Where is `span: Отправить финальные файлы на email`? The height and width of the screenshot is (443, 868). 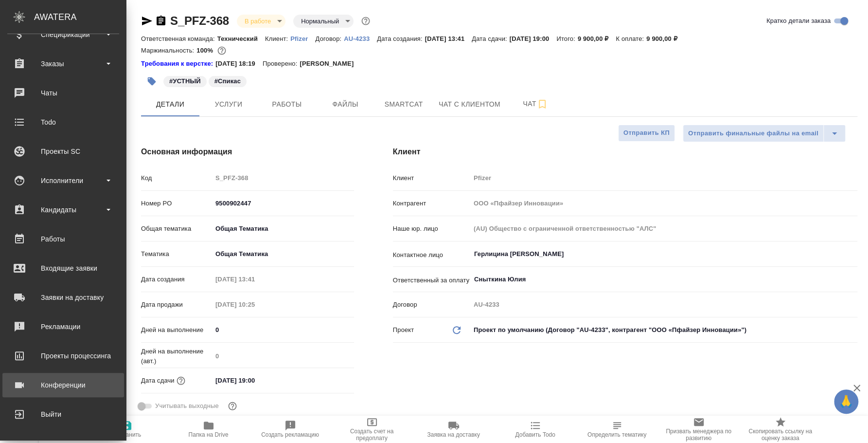 span: Отправить финальные файлы на email is located at coordinates (753, 133).